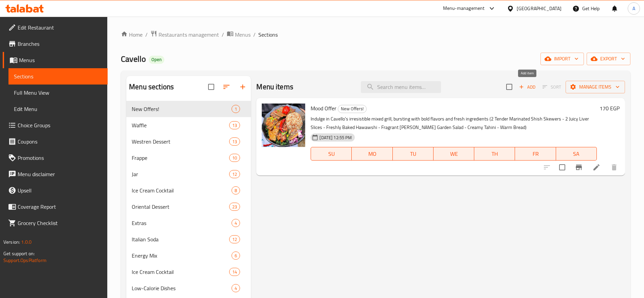 Image resolution: width=644 pixels, height=298 pixels. I want to click on div: Jar12, so click(189, 174).